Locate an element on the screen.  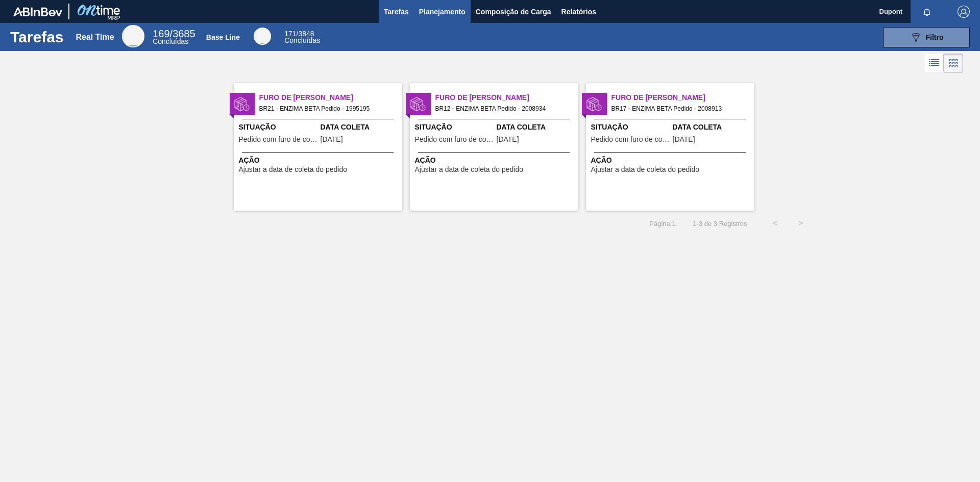
span: 169 is located at coordinates (160, 34).